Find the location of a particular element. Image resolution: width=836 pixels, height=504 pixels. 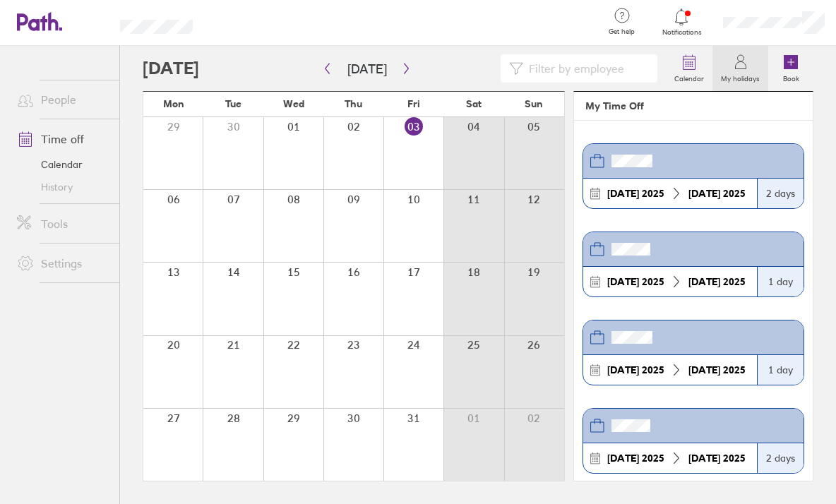

span: Wed is located at coordinates (294, 103).